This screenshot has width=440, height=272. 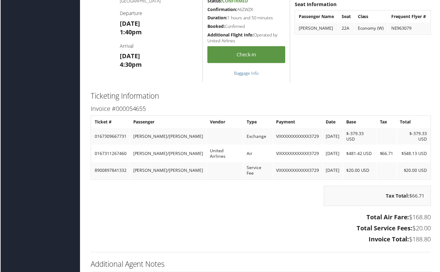 I want to click on strong: Confirmation:, so click(x=222, y=9).